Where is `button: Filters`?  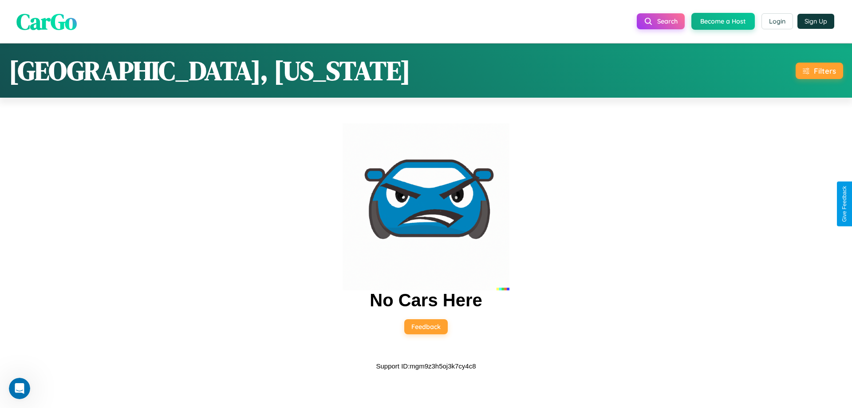
button: Filters is located at coordinates (819, 71).